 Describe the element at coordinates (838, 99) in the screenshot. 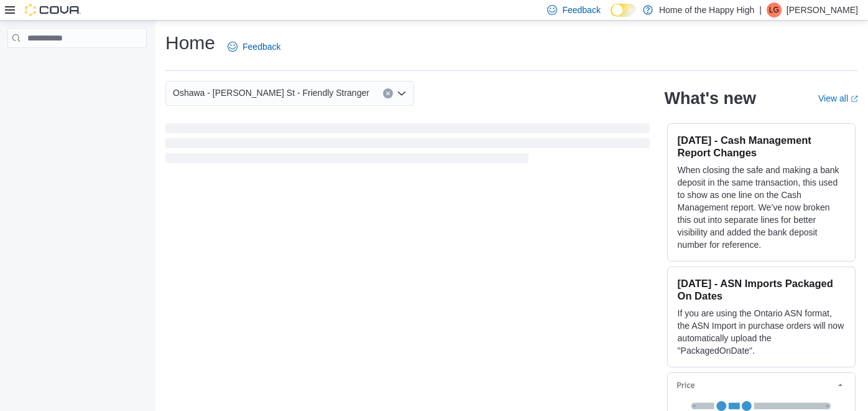

I see `a: View allExternal link` at that location.